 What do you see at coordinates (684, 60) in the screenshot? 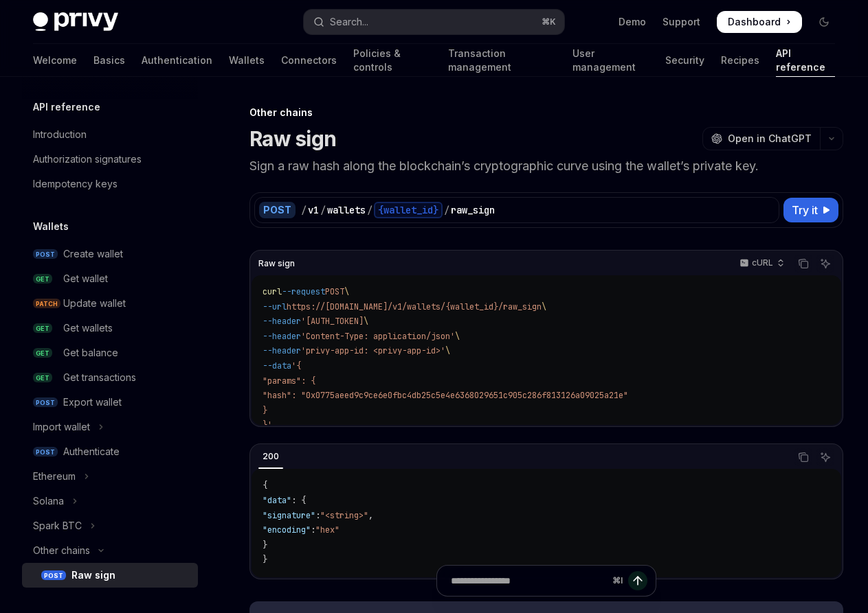
I see `a: Security` at bounding box center [684, 60].